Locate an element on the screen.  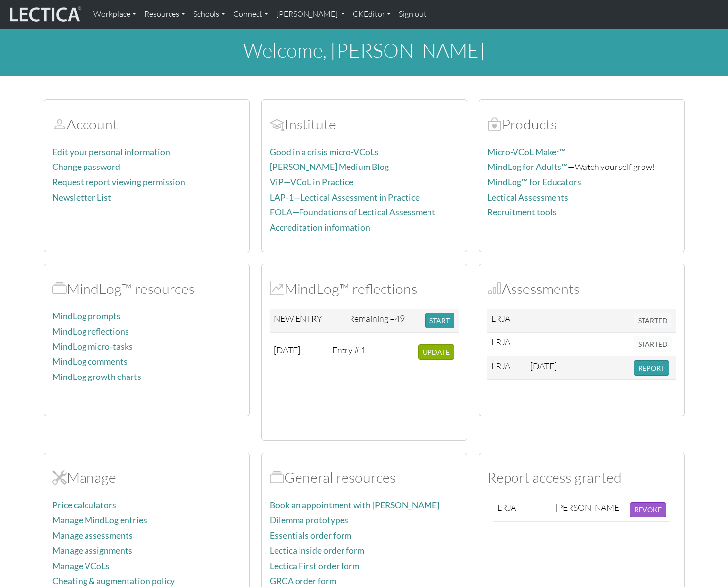
button: REVOKE is located at coordinates (648, 510).